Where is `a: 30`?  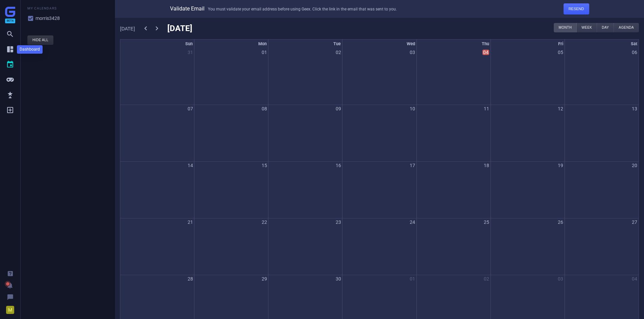 a: 30 is located at coordinates (338, 279).